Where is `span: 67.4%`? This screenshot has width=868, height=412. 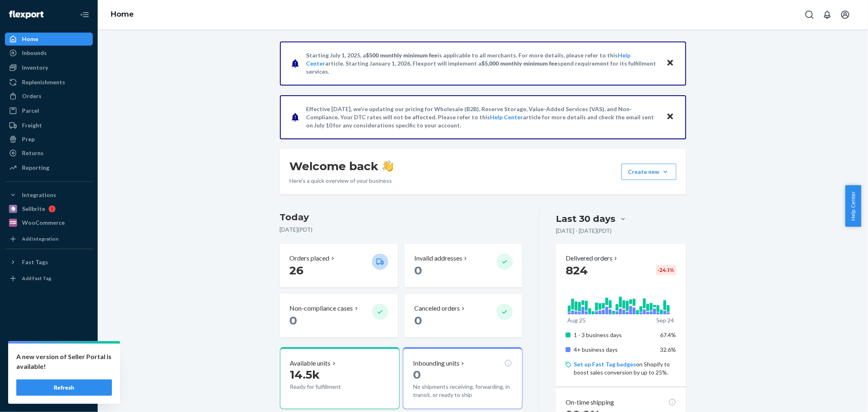 span: 67.4% is located at coordinates (668, 335).